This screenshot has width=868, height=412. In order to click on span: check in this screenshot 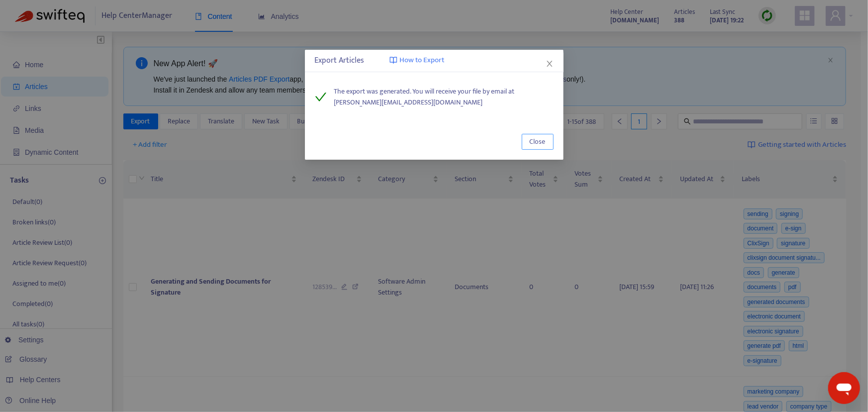, I will do `click(321, 97)`.